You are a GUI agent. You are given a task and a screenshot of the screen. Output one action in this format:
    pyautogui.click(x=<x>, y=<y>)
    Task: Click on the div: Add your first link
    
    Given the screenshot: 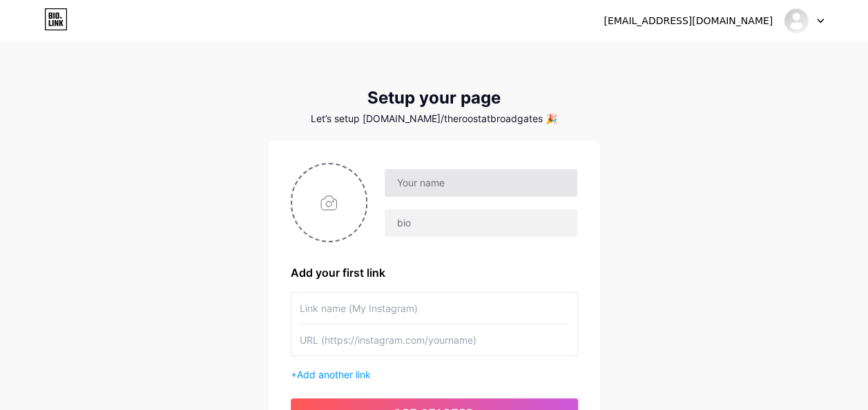 What is the action you would take?
    pyautogui.click(x=434, y=273)
    